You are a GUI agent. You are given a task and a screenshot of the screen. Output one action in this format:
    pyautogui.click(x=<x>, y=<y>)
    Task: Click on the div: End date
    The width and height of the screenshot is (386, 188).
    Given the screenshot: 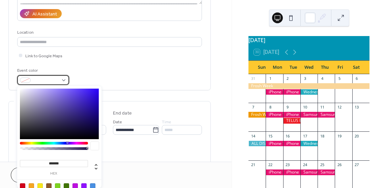 What is the action you would take?
    pyautogui.click(x=122, y=113)
    